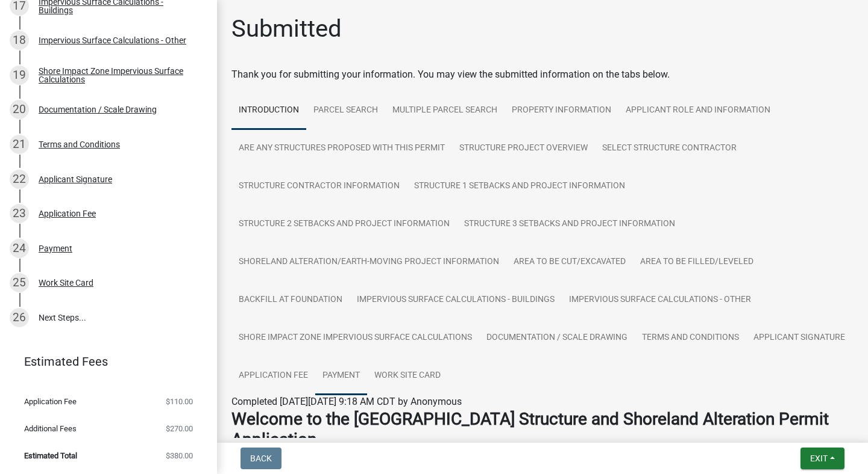 This screenshot has width=868, height=474. I want to click on div: Payment, so click(55, 249).